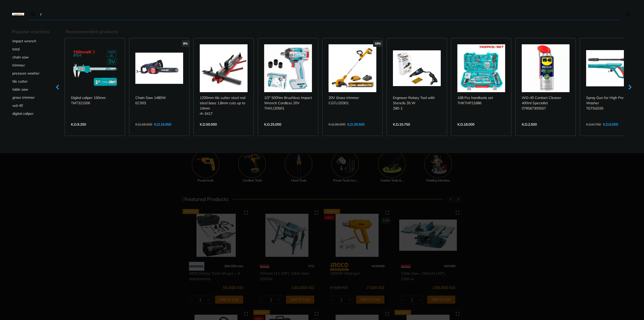 Image resolution: width=644 pixels, height=320 pixels. I want to click on button: Select suggestion: total, so click(31, 49).